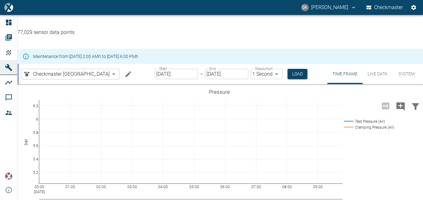 The image size is (423, 200). I want to click on button: Live Data, so click(378, 74).